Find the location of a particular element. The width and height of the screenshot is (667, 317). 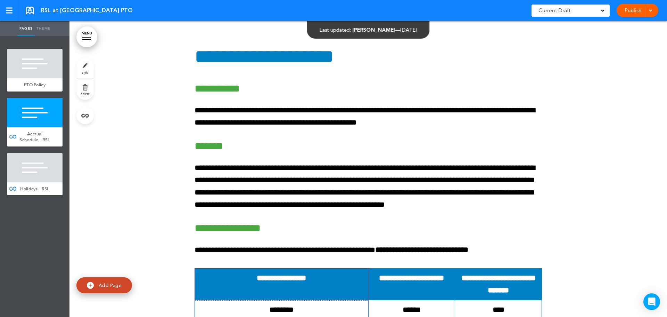

div: Open Intercom Messenger is located at coordinates (652, 301).